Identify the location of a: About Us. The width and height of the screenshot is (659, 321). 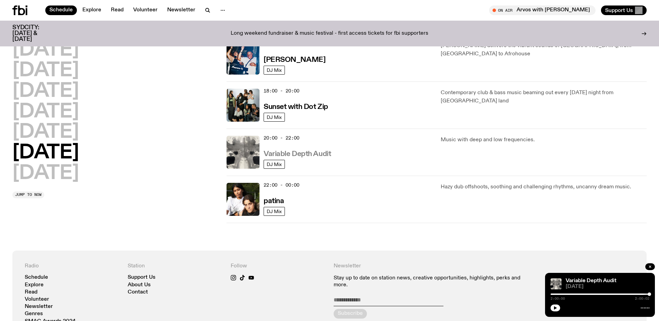
(139, 285).